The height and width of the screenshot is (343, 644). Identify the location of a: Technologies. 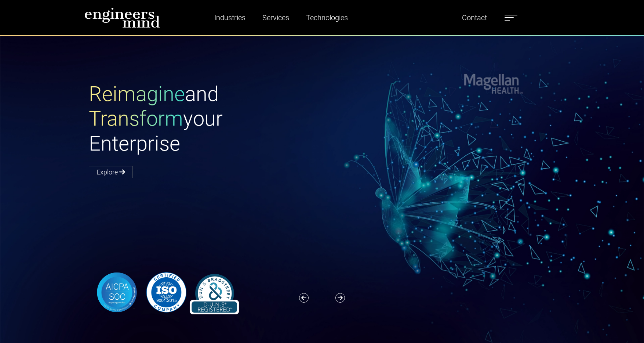
(327, 18).